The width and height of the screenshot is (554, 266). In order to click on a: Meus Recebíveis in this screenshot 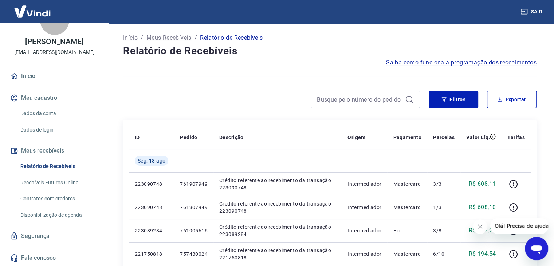, I will do `click(169, 38)`.